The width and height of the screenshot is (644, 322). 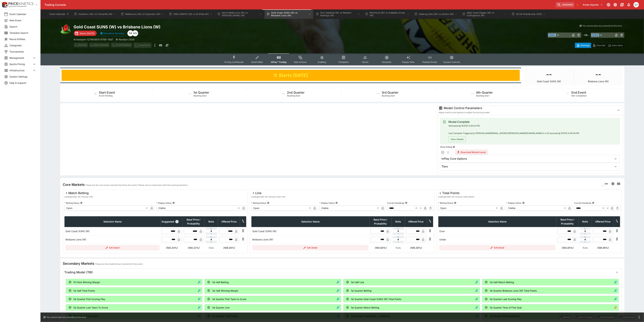 What do you see at coordinates (456, 197) in the screenshot?
I see `span: tradingmodel-afl-manual-total-points` at bounding box center [456, 197].